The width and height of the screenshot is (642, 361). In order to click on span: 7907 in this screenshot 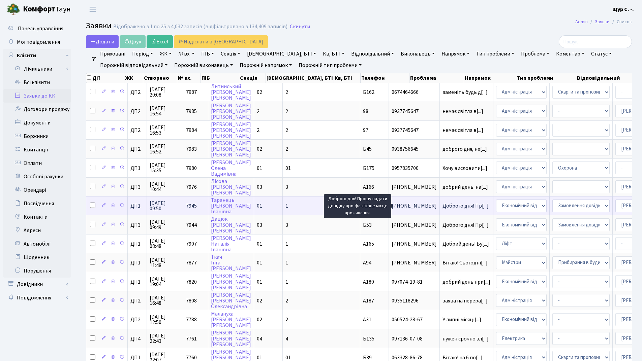, I will do `click(191, 244)`.